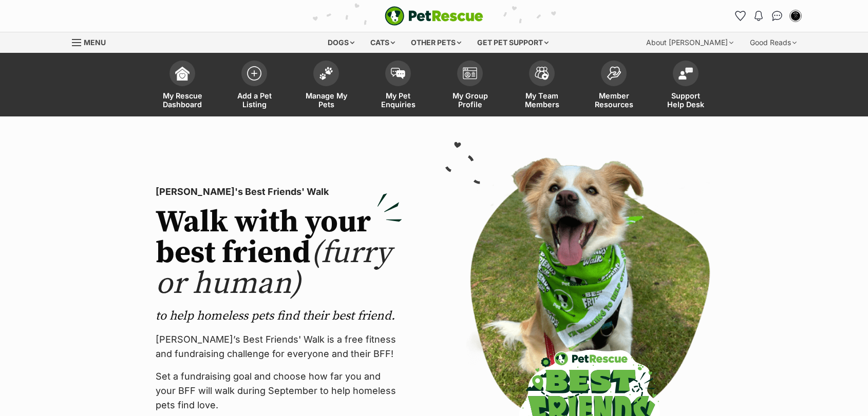 The image size is (868, 416). What do you see at coordinates (470, 100) in the screenshot?
I see `span: My Group Profile` at bounding box center [470, 100].